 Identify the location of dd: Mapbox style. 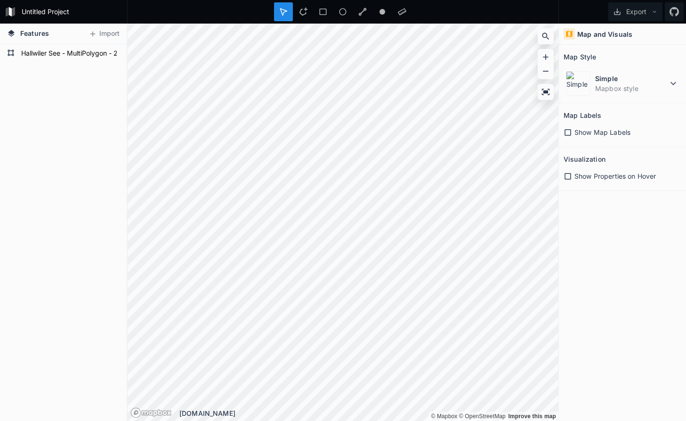
(632, 88).